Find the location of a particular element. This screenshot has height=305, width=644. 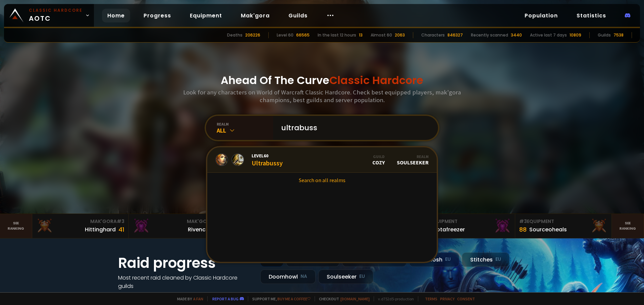

div: Stitches is located at coordinates (486, 259).